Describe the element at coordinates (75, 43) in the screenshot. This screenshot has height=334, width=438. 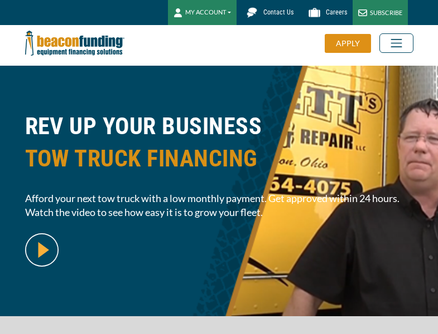
I see `img: Beacon Funding Corporation logo` at that location.